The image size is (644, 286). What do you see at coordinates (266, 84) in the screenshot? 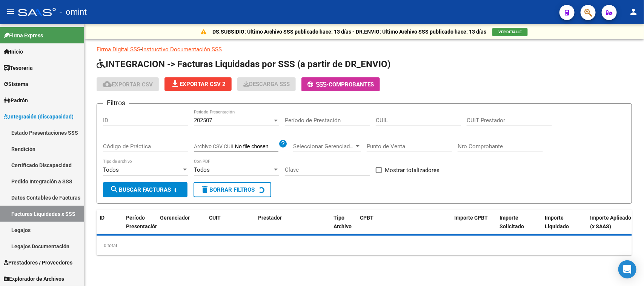
I see `button: Descarga SSS` at bounding box center [266, 84].